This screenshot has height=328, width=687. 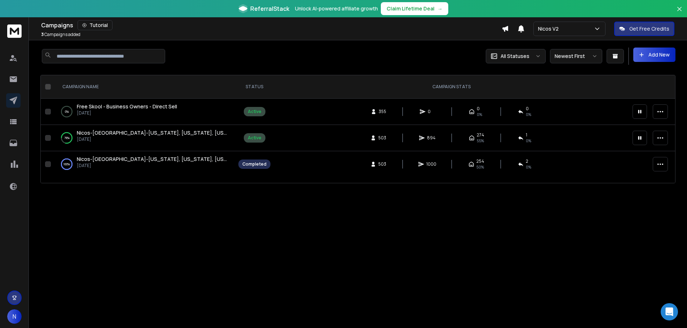 What do you see at coordinates (14, 317) in the screenshot?
I see `span: N` at bounding box center [14, 317].